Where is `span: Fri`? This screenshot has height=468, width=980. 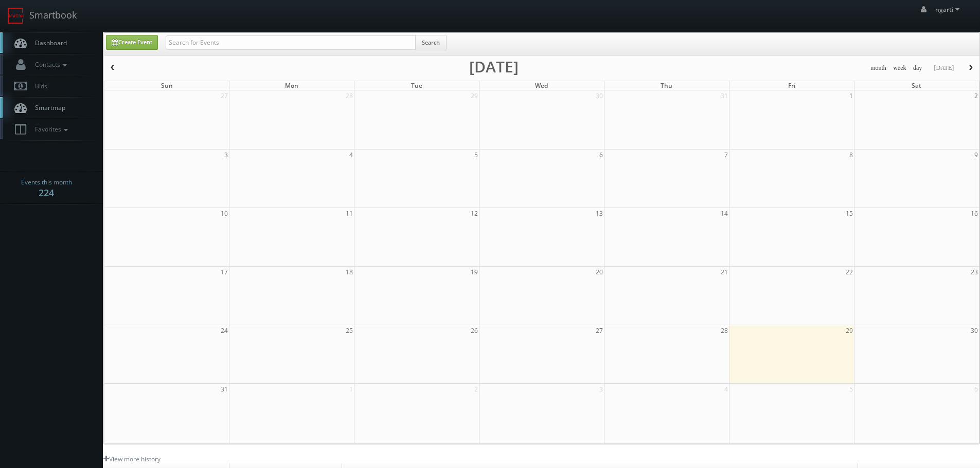 span: Fri is located at coordinates (792, 85).